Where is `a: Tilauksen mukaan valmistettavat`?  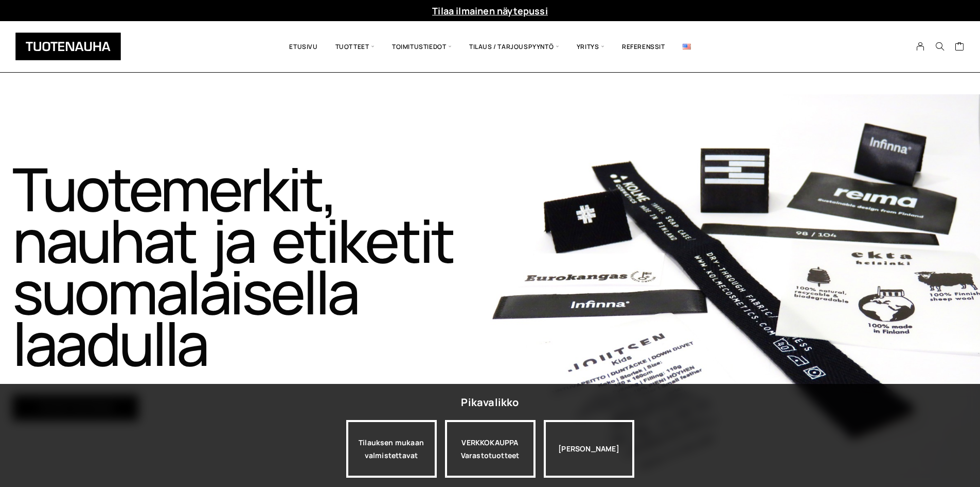 a: Tilauksen mukaan valmistettavat is located at coordinates (391, 449).